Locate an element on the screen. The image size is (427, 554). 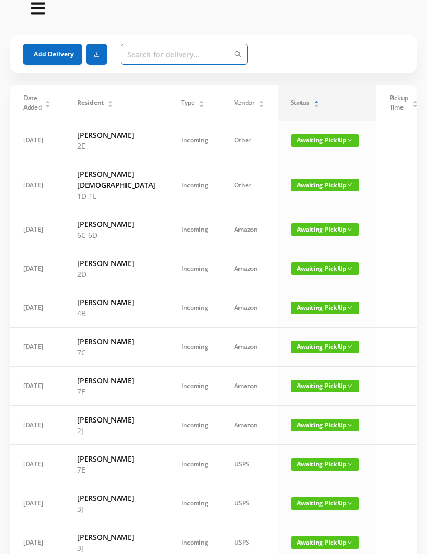
span: Type is located at coordinates (188, 103).